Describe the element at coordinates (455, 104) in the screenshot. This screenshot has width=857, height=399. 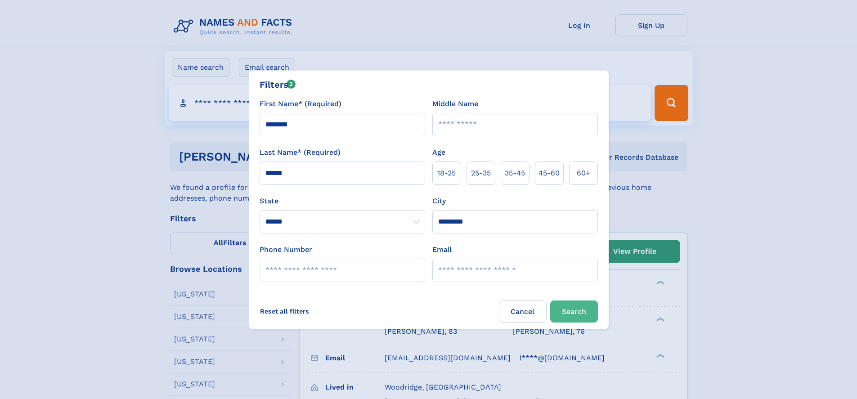
I see `label: Middle Name` at that location.